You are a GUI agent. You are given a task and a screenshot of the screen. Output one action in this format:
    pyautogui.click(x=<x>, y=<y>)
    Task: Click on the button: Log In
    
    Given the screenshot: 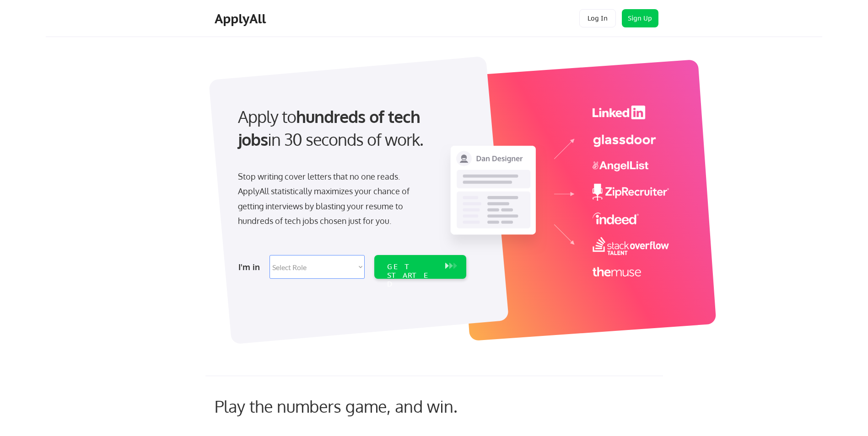 What is the action you would take?
    pyautogui.click(x=598, y=19)
    